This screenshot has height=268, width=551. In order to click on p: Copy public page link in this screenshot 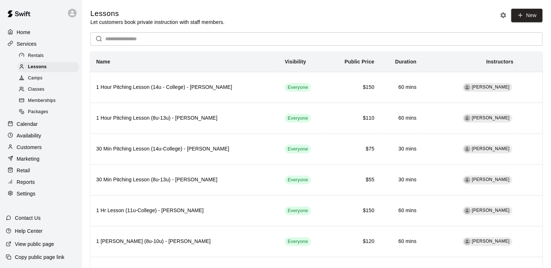, I will do `click(40, 257)`.